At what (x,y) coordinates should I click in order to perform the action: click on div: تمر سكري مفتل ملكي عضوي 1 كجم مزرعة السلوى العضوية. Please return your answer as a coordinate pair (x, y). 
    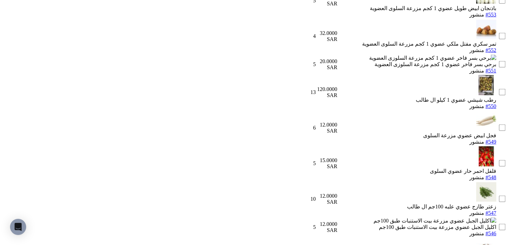
    Looking at the image, I should click on (417, 44).